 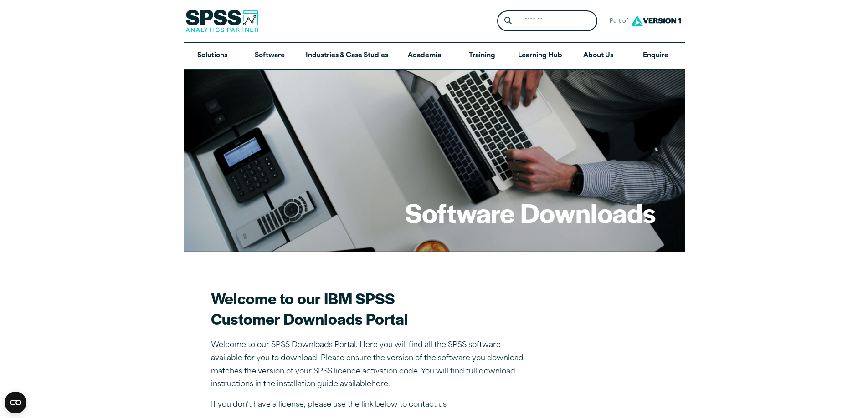 What do you see at coordinates (270, 56) in the screenshot?
I see `a: Software` at bounding box center [270, 56].